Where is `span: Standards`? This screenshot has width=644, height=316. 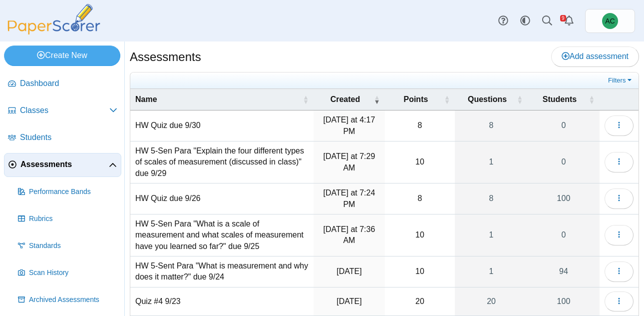
span: Standards is located at coordinates (73, 246).